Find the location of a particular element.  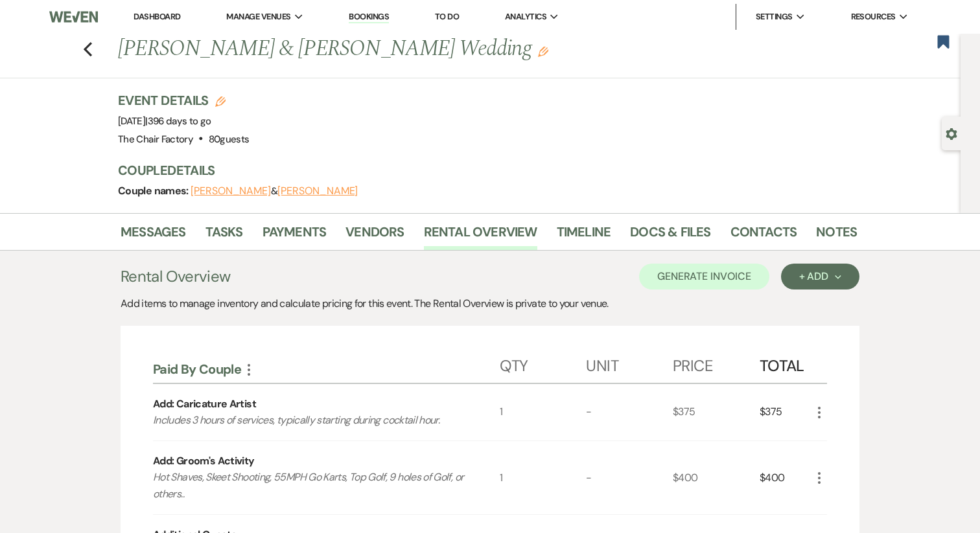

a: Notes is located at coordinates (836, 236).